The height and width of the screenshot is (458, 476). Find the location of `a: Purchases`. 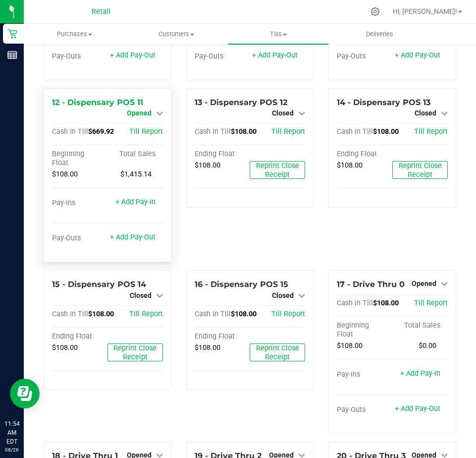

a: Purchases is located at coordinates (75, 34).